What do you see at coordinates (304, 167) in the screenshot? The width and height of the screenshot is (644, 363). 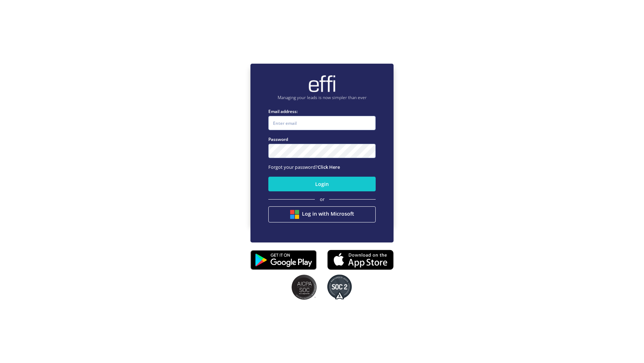 I see `span: Forgot your password?` at bounding box center [304, 167].